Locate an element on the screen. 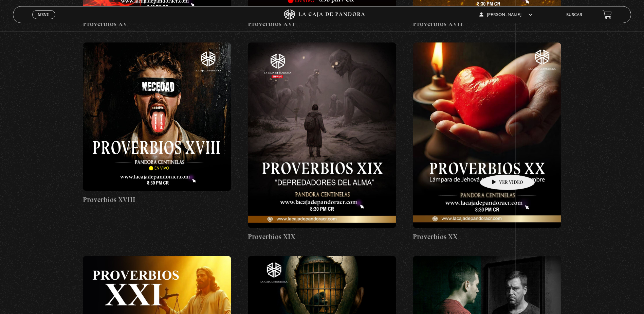  h4: Proverbios XX is located at coordinates (486, 237).